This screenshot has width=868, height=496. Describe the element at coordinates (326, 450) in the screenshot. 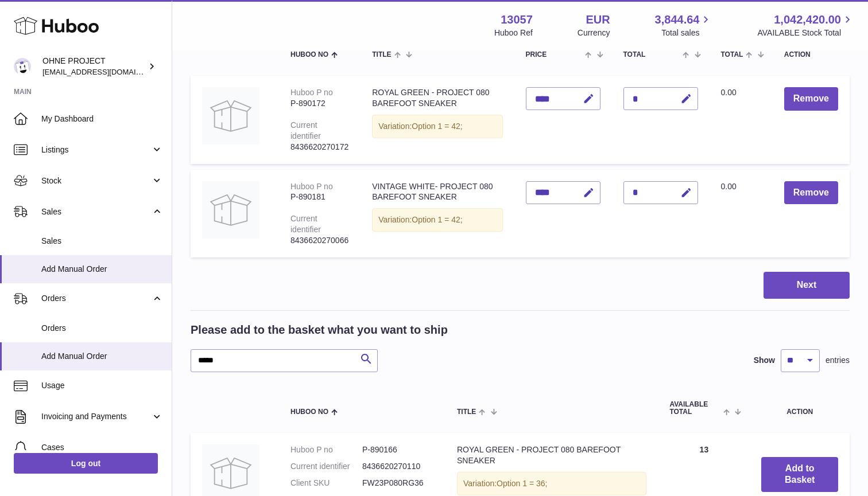

I see `dt: Huboo P no` at that location.